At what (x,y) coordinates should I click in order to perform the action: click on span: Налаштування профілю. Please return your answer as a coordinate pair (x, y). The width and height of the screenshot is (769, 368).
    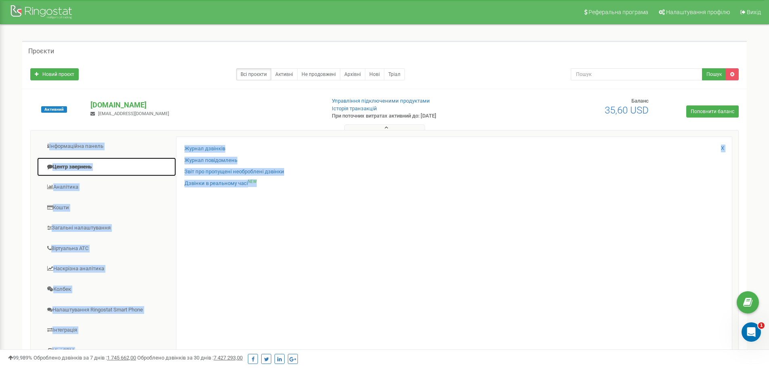
    Looking at the image, I should click on (698, 12).